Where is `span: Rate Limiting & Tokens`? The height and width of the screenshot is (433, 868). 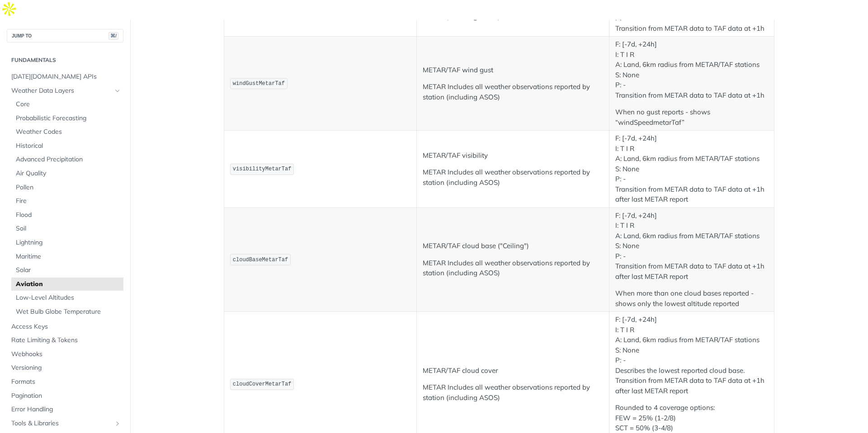 span: Rate Limiting & Tokens is located at coordinates (66, 341).